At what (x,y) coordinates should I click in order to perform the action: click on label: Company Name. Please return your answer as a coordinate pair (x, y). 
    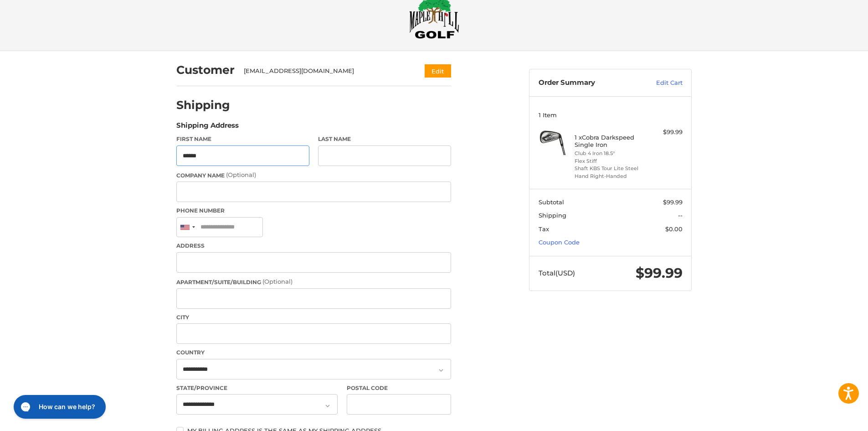
    Looking at the image, I should click on (313, 175).